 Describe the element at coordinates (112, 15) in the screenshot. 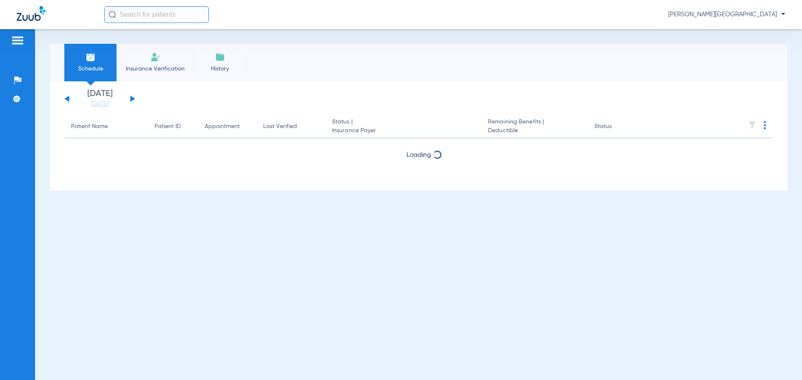

I see `img: Search Icon` at that location.